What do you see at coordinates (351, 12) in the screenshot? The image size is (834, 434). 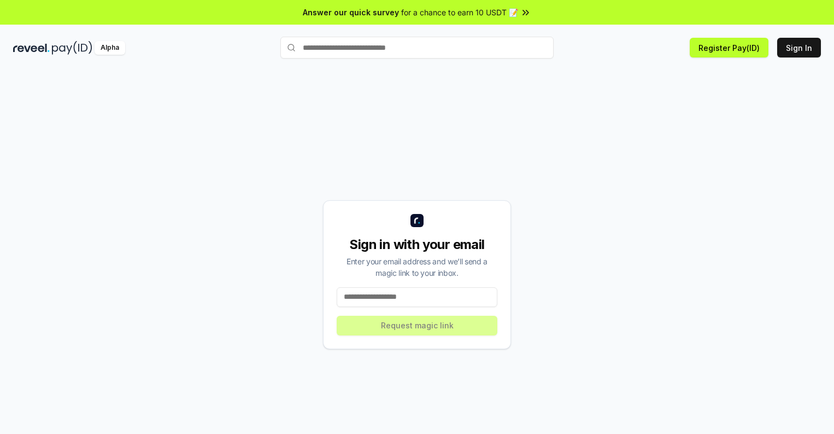 I see `span: Answer our quick survey` at bounding box center [351, 12].